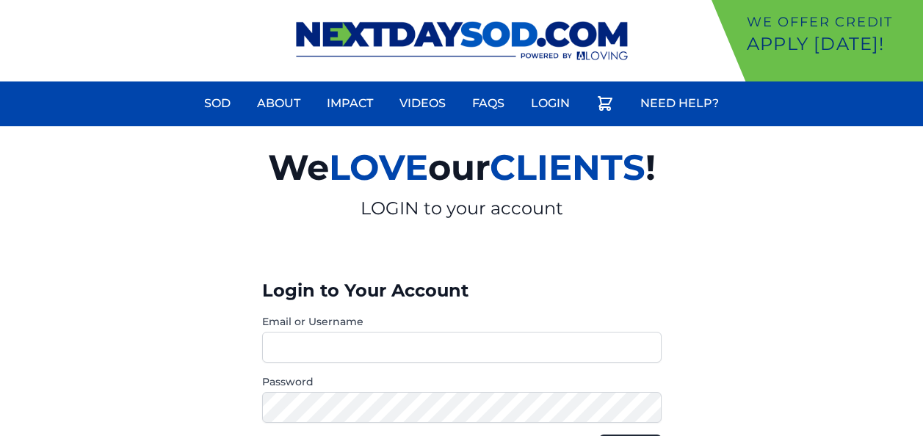  What do you see at coordinates (378, 167) in the screenshot?
I see `span: LOVE` at bounding box center [378, 167].